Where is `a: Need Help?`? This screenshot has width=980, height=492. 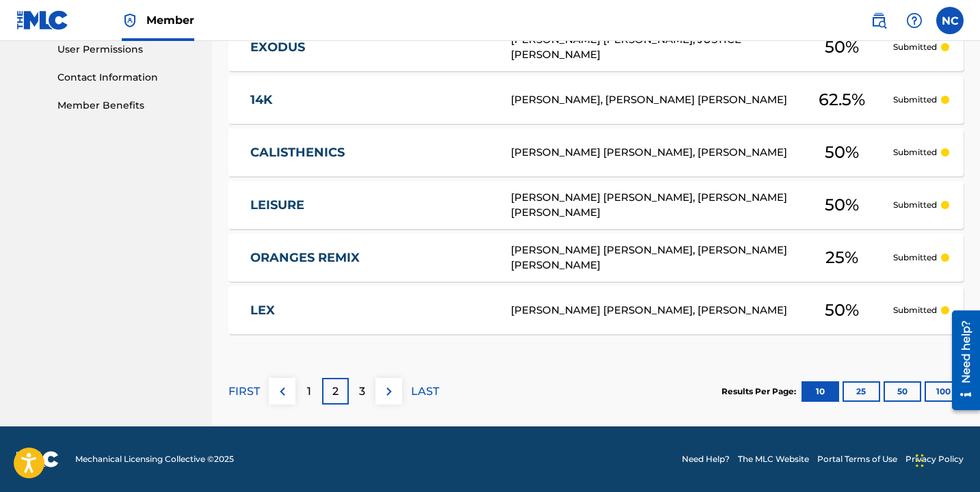
a: Need Help? is located at coordinates (705, 459).